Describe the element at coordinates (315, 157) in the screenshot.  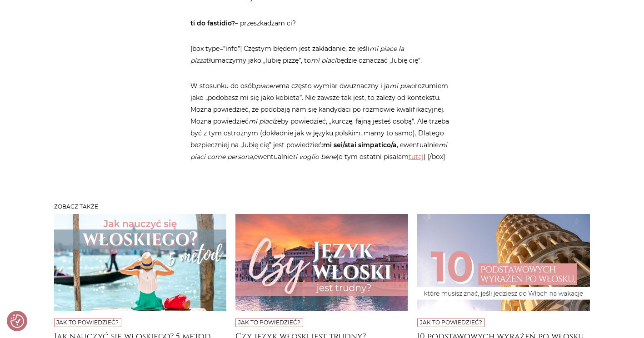
I see `em: ti voglio bene` at that location.